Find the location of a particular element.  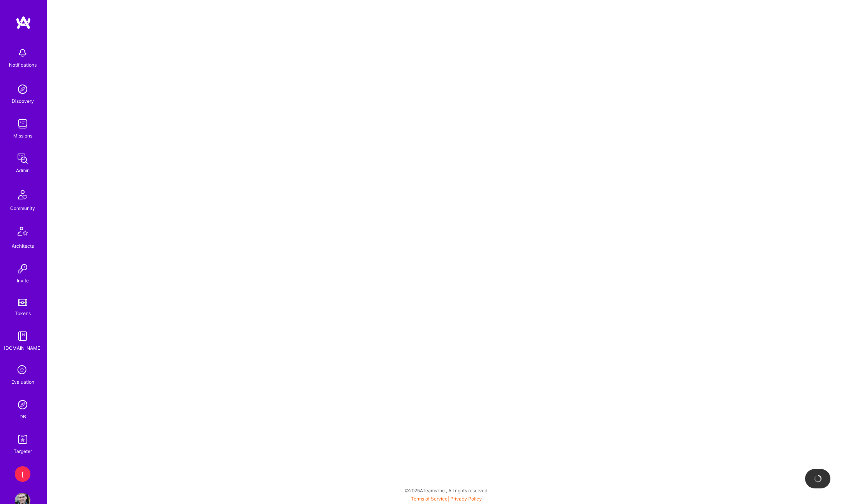

img: Invite is located at coordinates (23, 269).